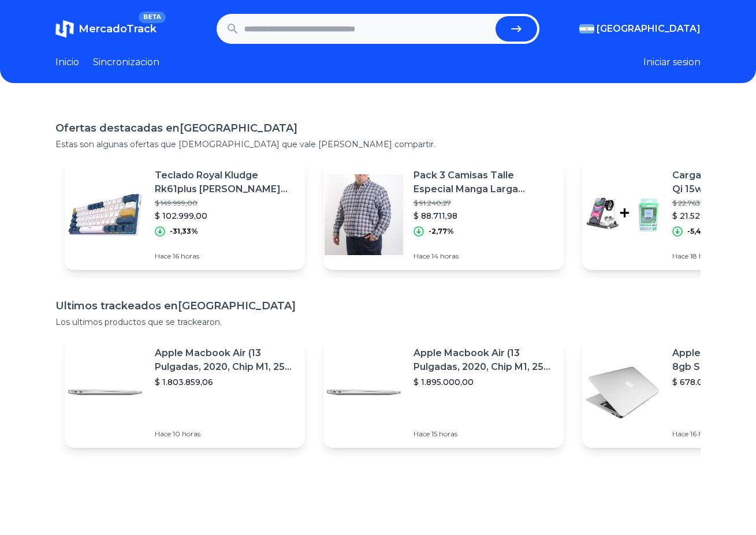 This screenshot has height=535, width=756. Describe the element at coordinates (67, 62) in the screenshot. I see `a: Inicio` at that location.